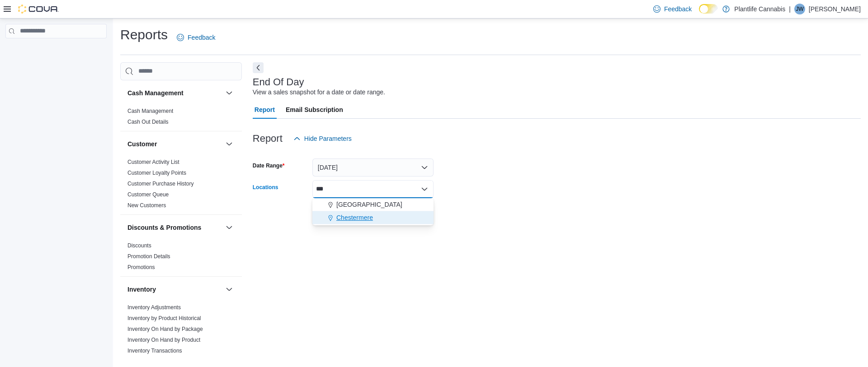 The height and width of the screenshot is (367, 868). What do you see at coordinates (373, 218) in the screenshot?
I see `button: Chestermere` at bounding box center [373, 218].